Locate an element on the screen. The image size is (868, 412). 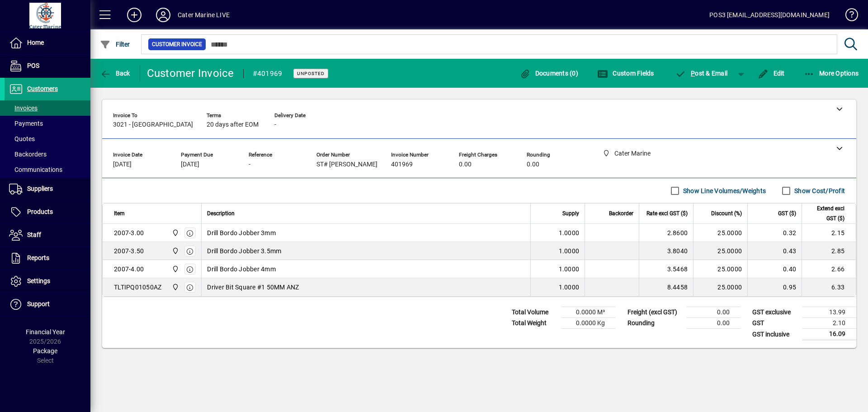
button: Documents (0) is located at coordinates (549, 73).